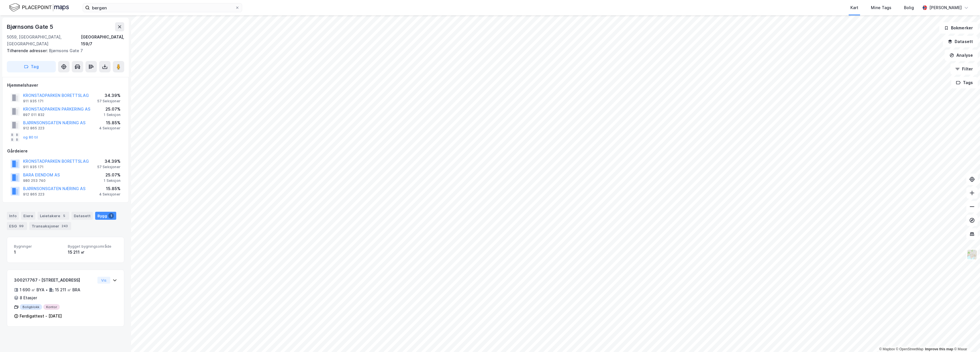  Describe the element at coordinates (63, 51) in the screenshot. I see `div: Bjørnsons Gate 7` at that location.